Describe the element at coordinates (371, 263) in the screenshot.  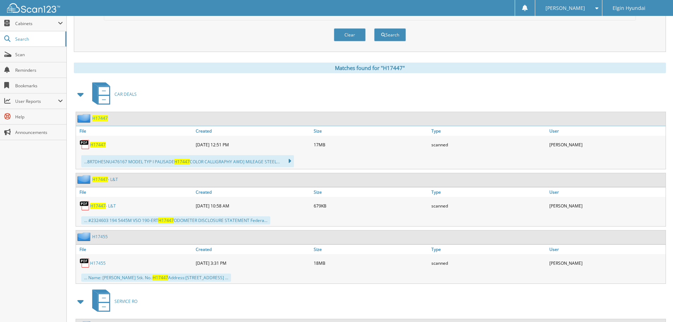
I see `div: 18MB` at that location.